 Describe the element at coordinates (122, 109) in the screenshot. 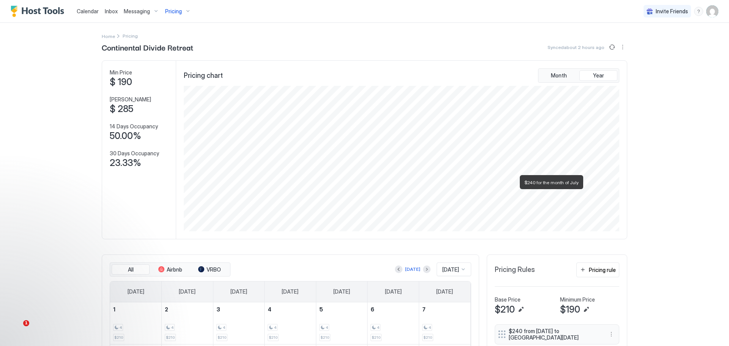

I see `span: $ 285` at that location.